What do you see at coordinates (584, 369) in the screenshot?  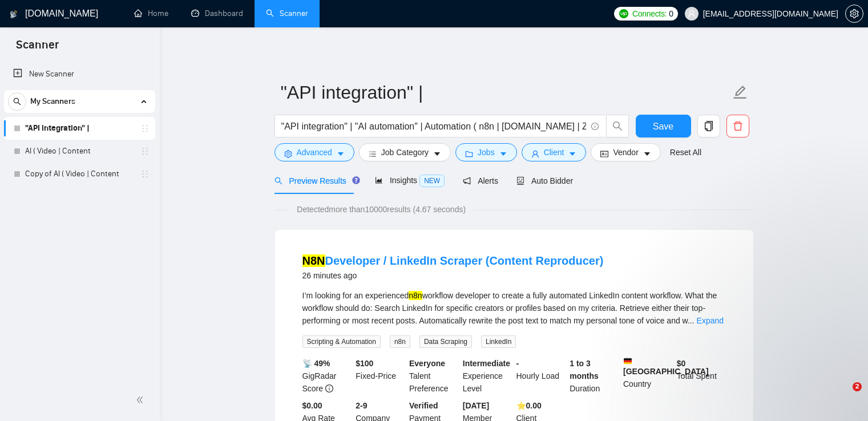 I see `b: 1 to 3 months` at bounding box center [584, 369].